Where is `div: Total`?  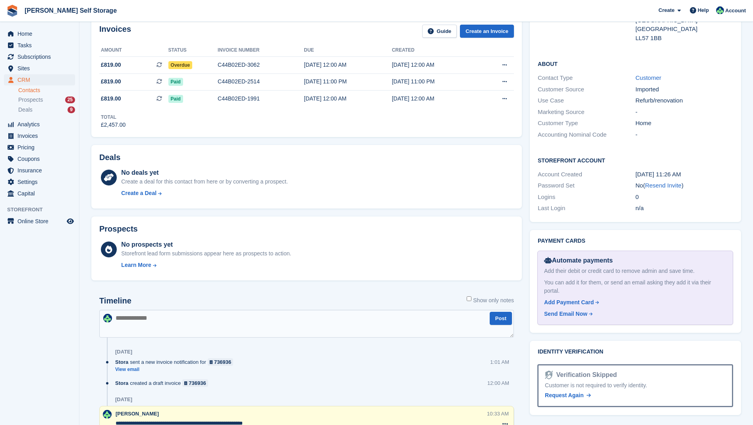 div: Total is located at coordinates (113, 117).